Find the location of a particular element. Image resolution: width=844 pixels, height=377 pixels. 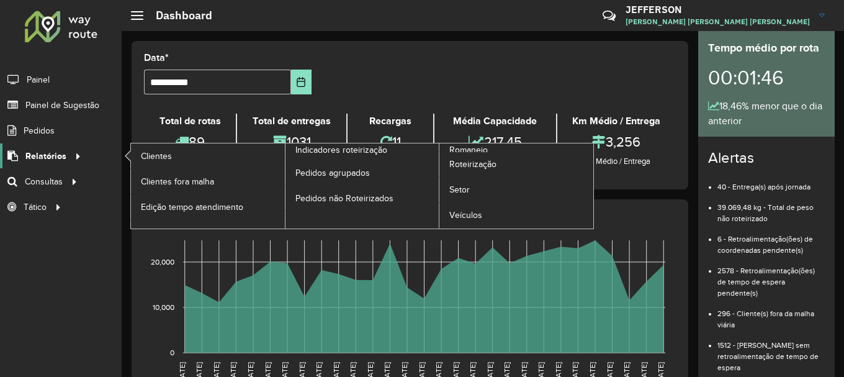

div: 11 is located at coordinates (390, 141).